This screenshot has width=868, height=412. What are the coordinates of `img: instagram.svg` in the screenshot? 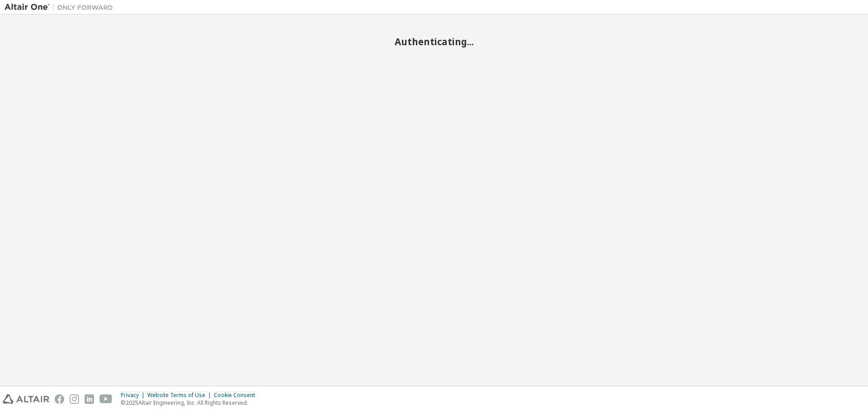 It's located at (74, 399).